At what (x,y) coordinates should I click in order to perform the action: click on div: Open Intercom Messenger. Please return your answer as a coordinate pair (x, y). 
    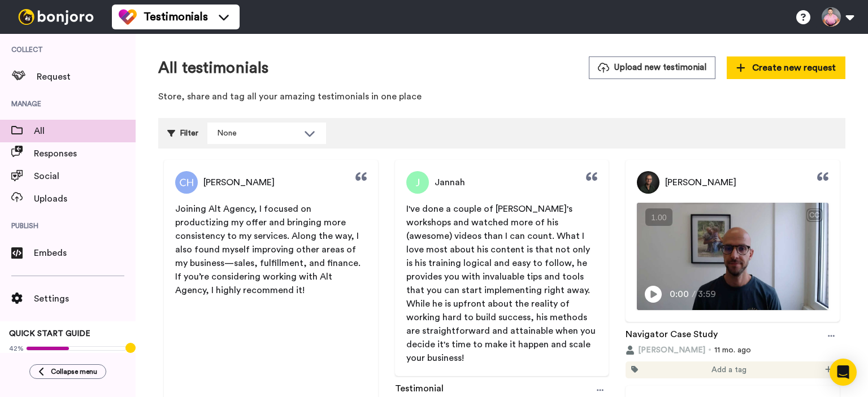
    Looking at the image, I should click on (843, 372).